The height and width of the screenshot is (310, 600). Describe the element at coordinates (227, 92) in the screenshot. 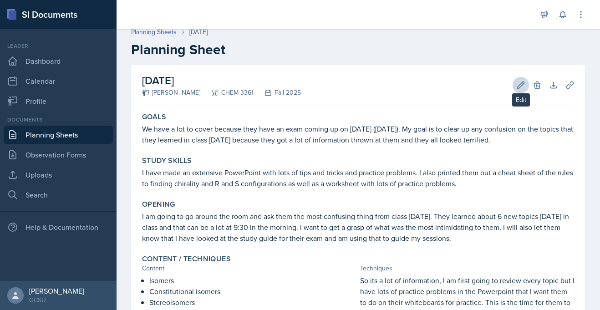

I see `div: CHEM 3361` at that location.